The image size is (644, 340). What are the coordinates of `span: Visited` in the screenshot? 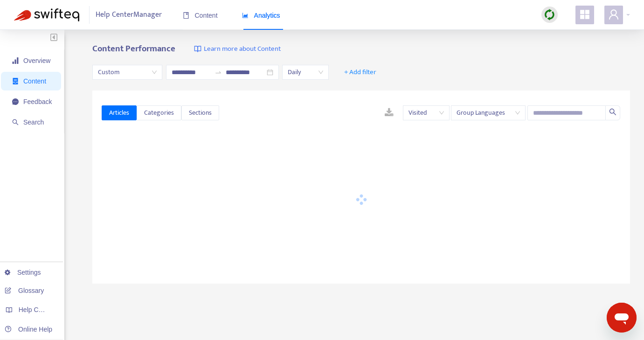 It's located at (427, 113).